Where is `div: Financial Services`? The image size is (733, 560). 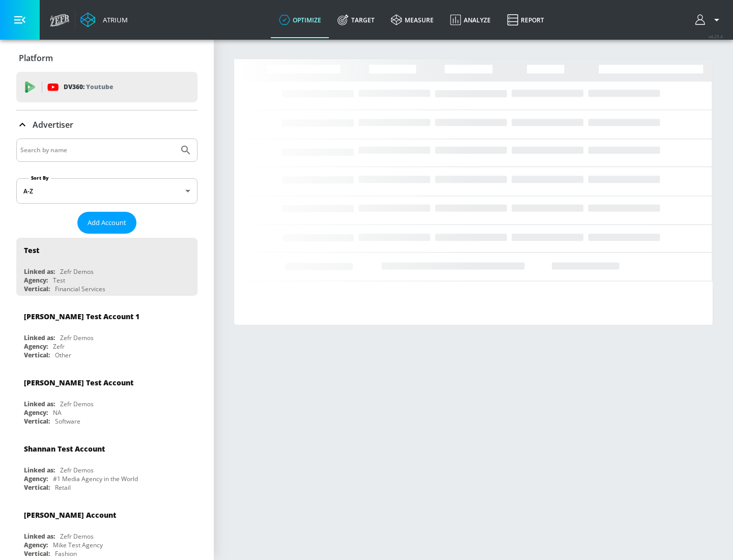
div: Financial Services is located at coordinates (80, 289).